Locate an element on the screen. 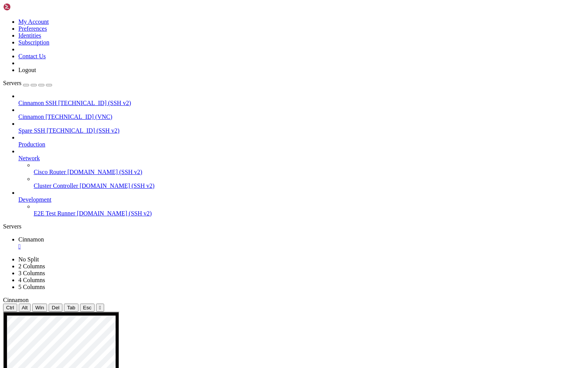  button: Alt is located at coordinates (25, 307).